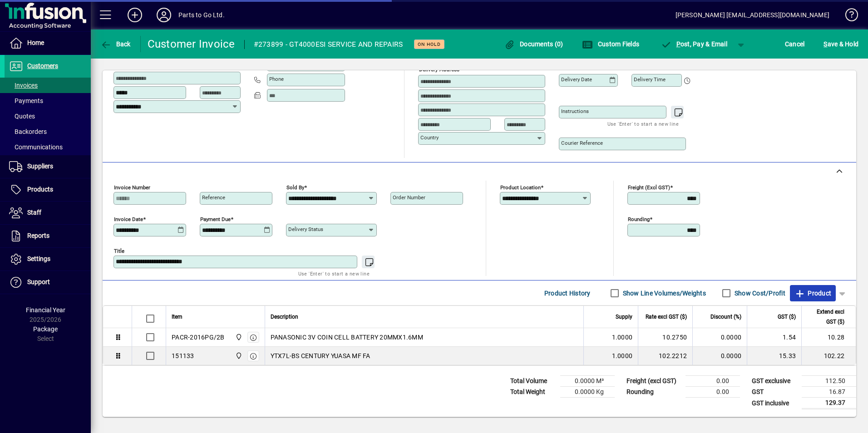  I want to click on span: Communications, so click(36, 147).